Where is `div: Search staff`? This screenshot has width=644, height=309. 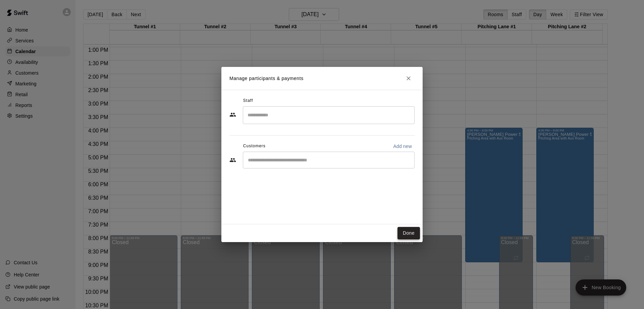 div: Search staff is located at coordinates (329, 115).